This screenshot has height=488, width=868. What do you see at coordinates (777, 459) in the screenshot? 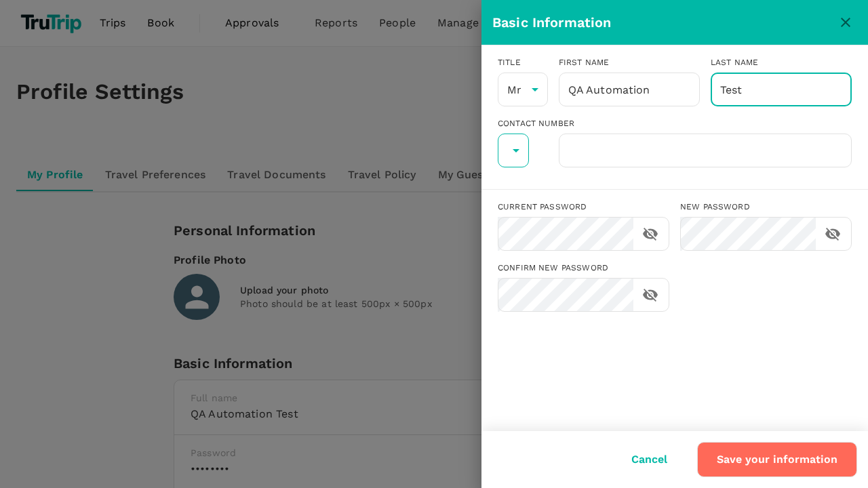
I see `button: Save your information` at bounding box center [777, 459].